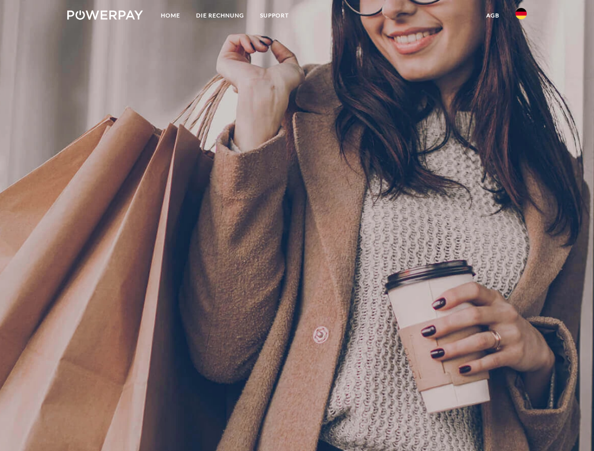 This screenshot has height=451, width=594. I want to click on a: SUPPORT, so click(274, 16).